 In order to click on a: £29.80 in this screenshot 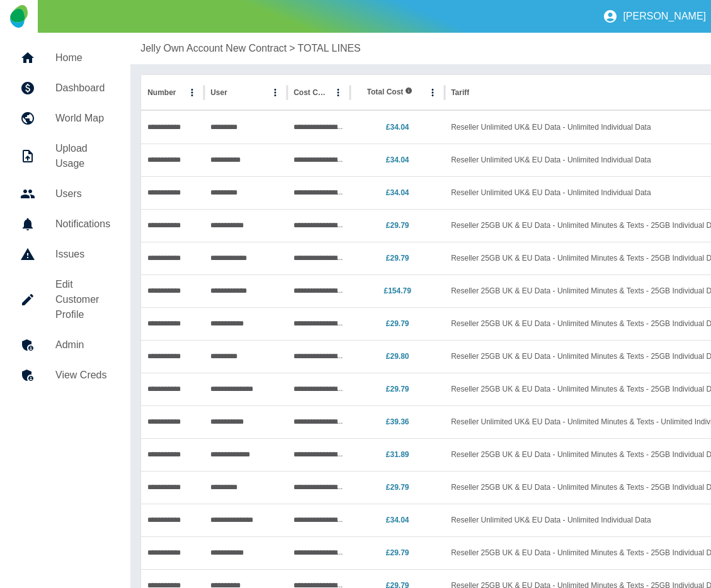, I will do `click(397, 356)`.